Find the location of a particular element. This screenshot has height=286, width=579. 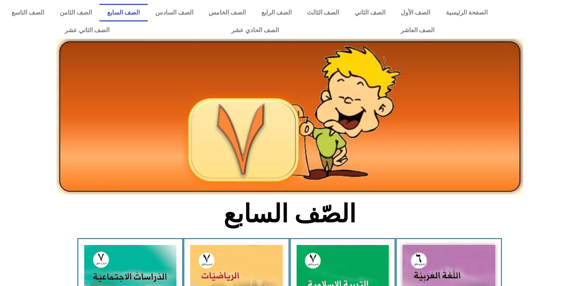

a: الصف الثالث is located at coordinates (323, 13).